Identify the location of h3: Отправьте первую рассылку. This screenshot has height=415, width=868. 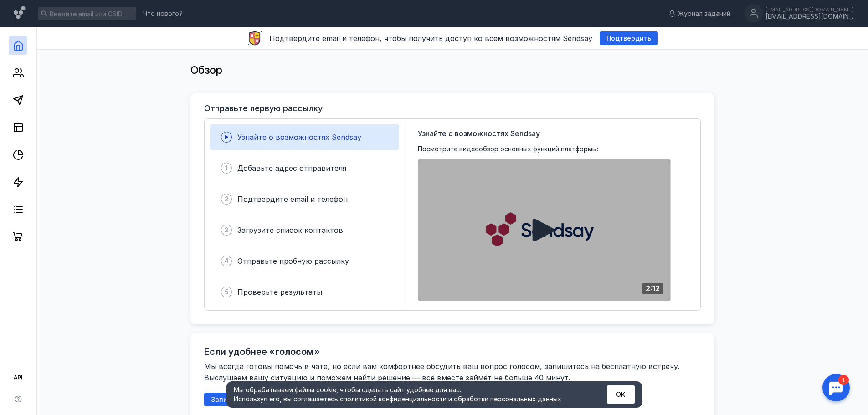
(263, 109).